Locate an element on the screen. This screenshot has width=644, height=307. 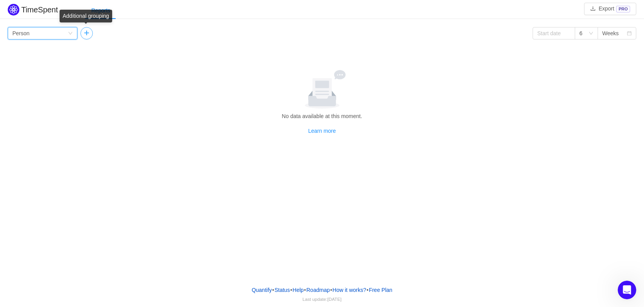
input: Start date is located at coordinates (554, 33).